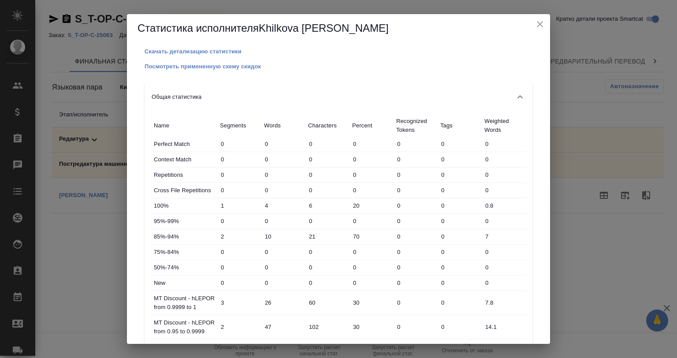  Describe the element at coordinates (185, 267) in the screenshot. I see `p: 50%-74%` at that location.